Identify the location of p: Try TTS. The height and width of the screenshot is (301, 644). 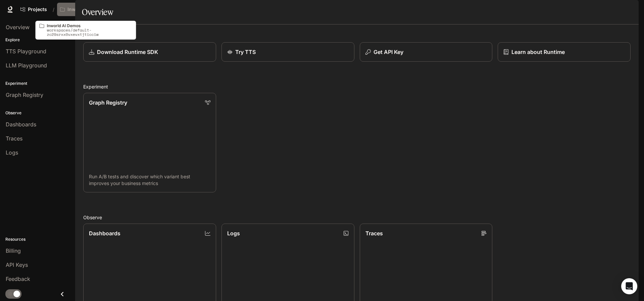
(245, 52).